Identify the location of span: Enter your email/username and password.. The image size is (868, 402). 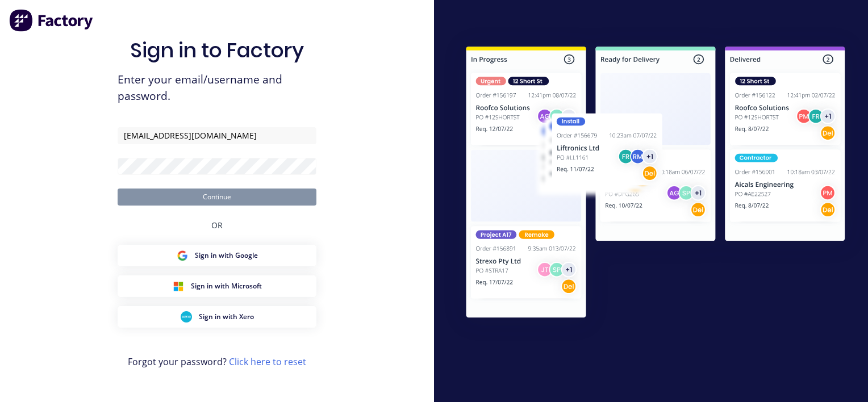
(217, 88).